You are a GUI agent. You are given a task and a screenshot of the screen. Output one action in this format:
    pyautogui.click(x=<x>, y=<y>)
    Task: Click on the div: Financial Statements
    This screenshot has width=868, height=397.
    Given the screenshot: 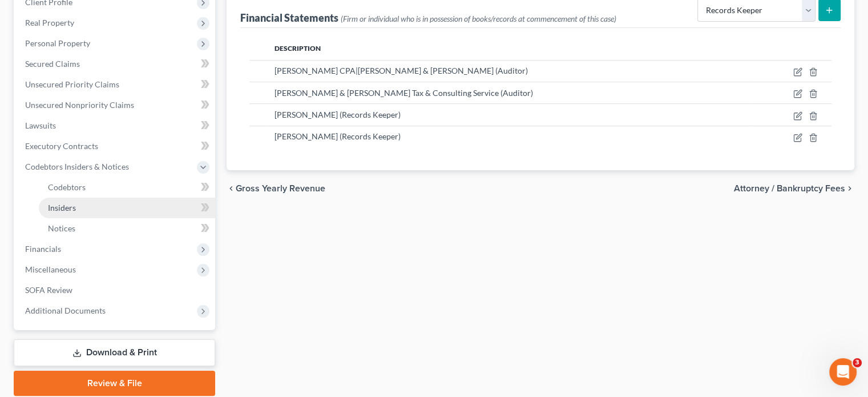 What is the action you would take?
    pyautogui.click(x=428, y=18)
    